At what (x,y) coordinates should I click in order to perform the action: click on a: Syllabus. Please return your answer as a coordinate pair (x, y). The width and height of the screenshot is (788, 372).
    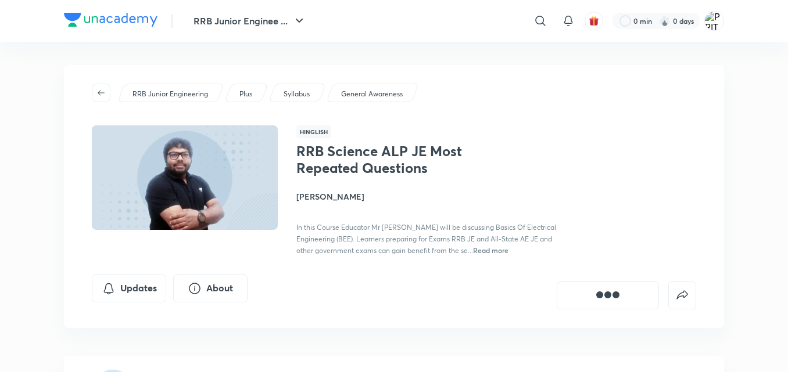
    Looking at the image, I should click on (297, 94).